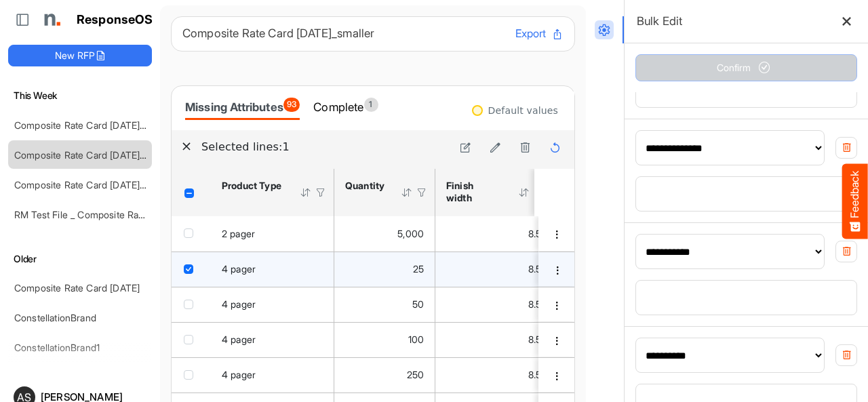  Describe the element at coordinates (51, 20) in the screenshot. I see `img: Northell` at that location.